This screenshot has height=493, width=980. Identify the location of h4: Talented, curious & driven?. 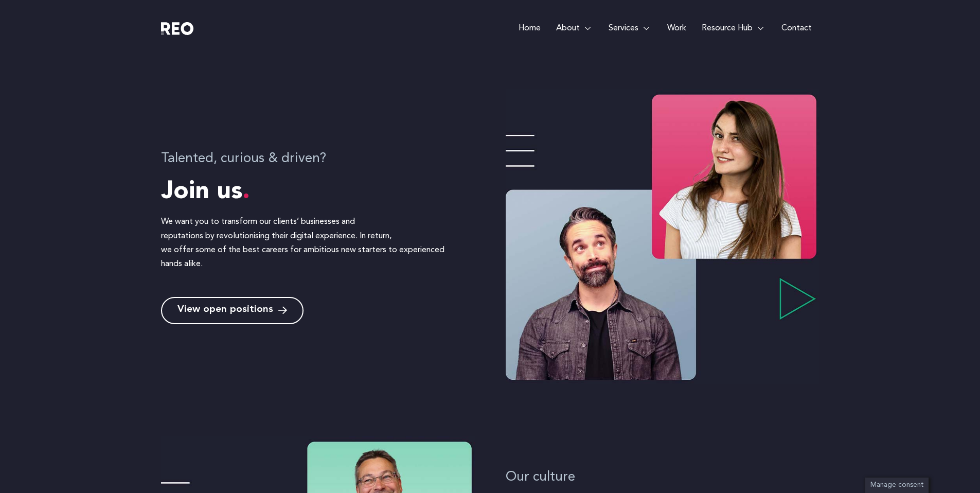
(314, 159).